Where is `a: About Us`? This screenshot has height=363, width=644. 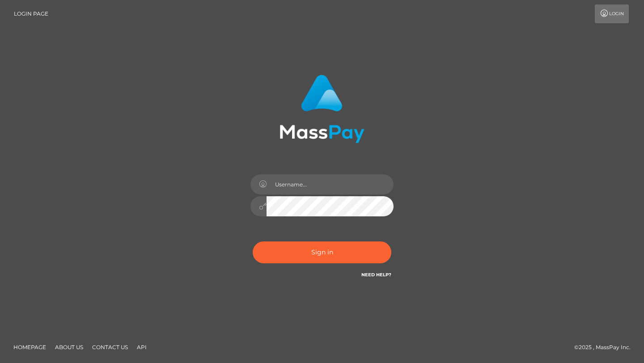 a: About Us is located at coordinates (68, 347).